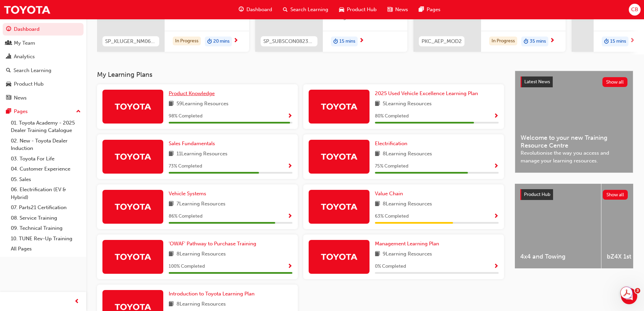 Image resolution: width=644 pixels, height=311 pixels. I want to click on span: Product Knowledge, so click(192, 93).